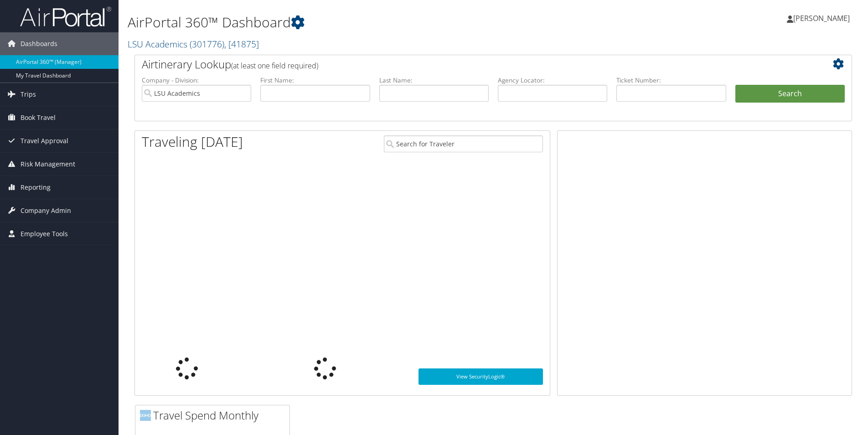  I want to click on button: Search, so click(790, 94).